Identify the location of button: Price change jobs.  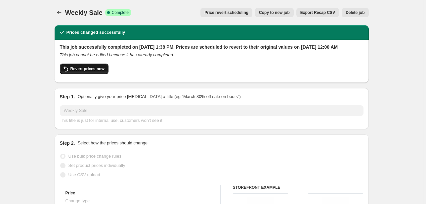
(59, 13).